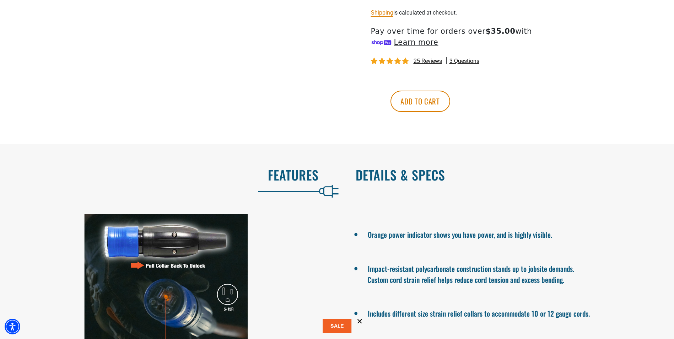 This screenshot has height=339, width=674. I want to click on h2: Details & Specs, so click(507, 175).